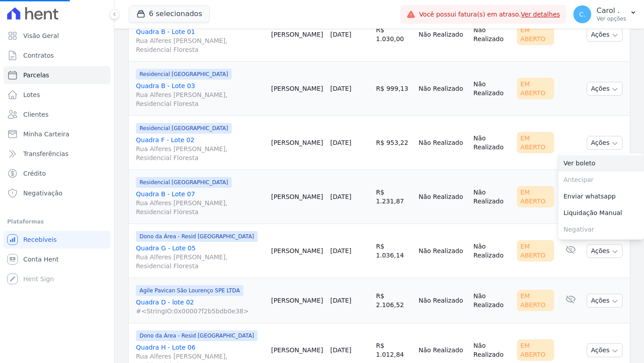 The height and width of the screenshot is (363, 644). What do you see at coordinates (605, 14) in the screenshot?
I see `button: C. Carol . Ver opções` at bounding box center [605, 14].